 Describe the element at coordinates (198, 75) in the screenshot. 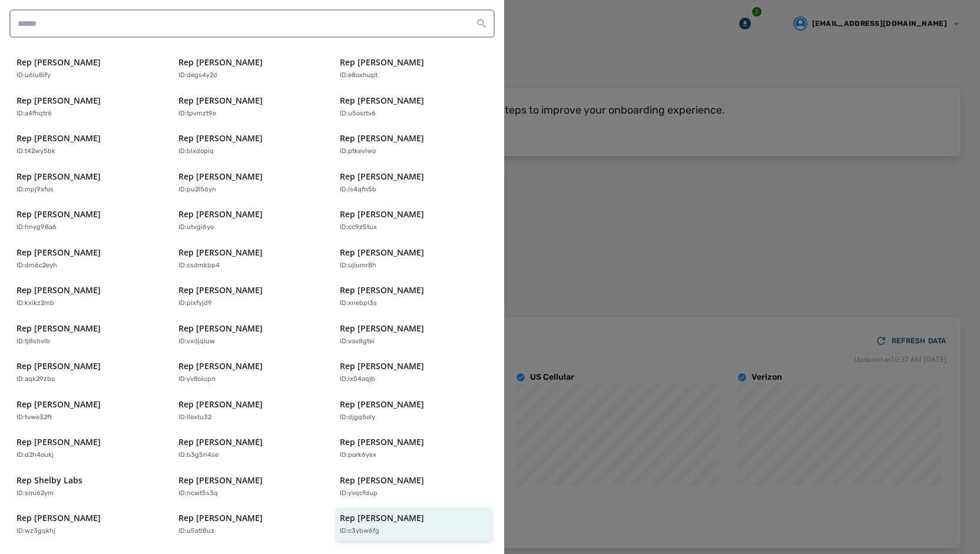

I see `p: ID: degs4y2d` at that location.